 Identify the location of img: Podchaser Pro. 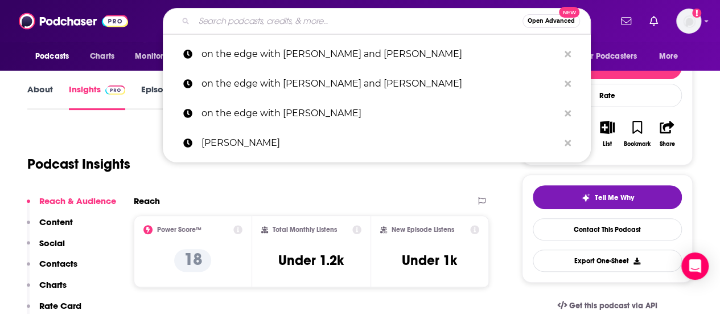
(115, 90).